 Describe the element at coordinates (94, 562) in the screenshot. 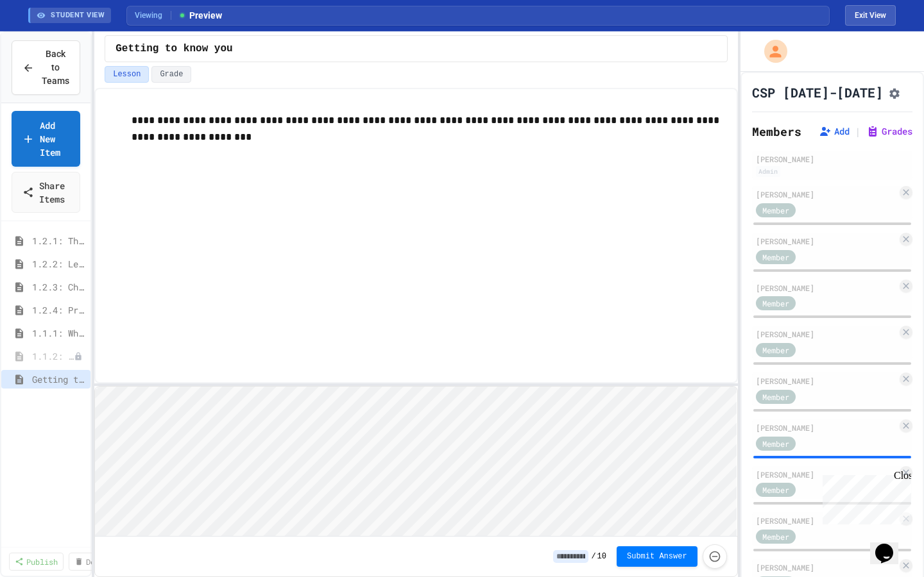

I see `a: Delete` at that location.